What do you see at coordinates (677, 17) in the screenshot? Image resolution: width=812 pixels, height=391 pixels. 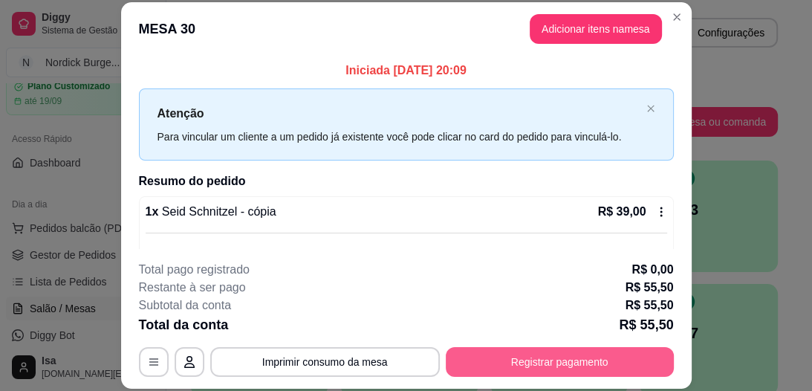 I see `button: Close` at bounding box center [677, 17].